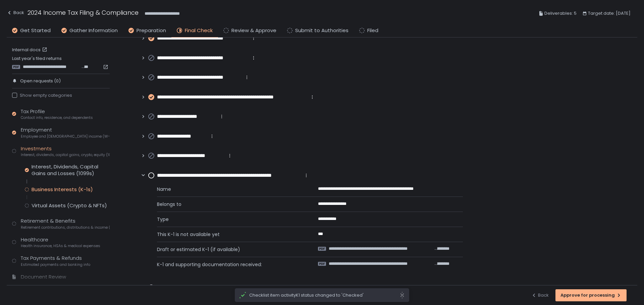 This screenshot has height=305, width=644. I want to click on span: Filed, so click(372, 30).